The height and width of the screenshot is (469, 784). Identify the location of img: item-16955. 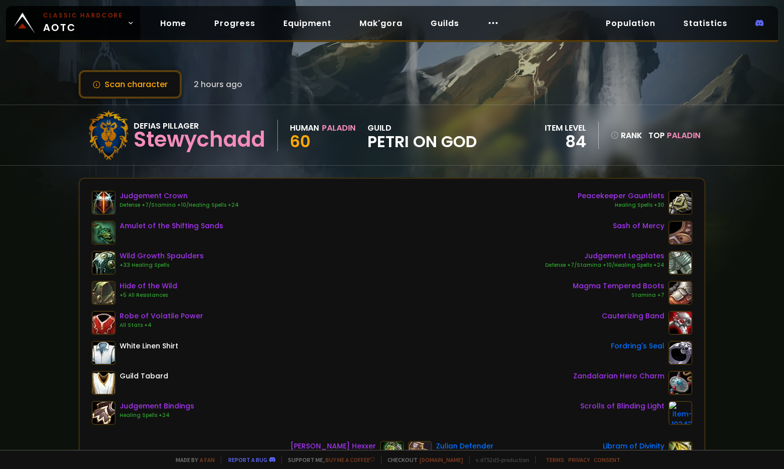
(104, 203).